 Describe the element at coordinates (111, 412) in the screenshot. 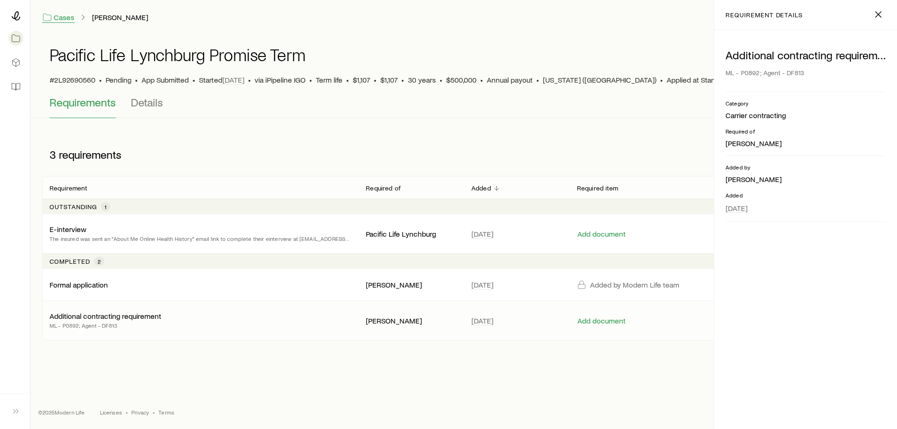

I see `a: Licenses` at that location.